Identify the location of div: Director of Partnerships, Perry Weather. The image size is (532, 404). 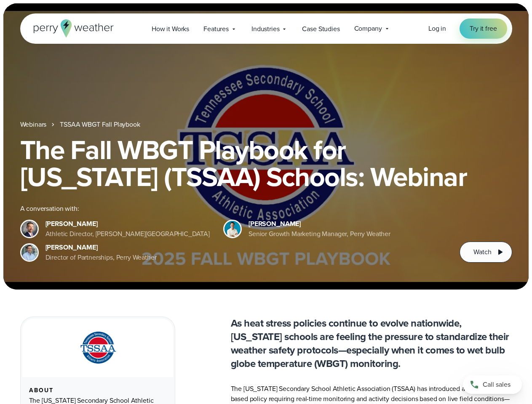
(101, 258).